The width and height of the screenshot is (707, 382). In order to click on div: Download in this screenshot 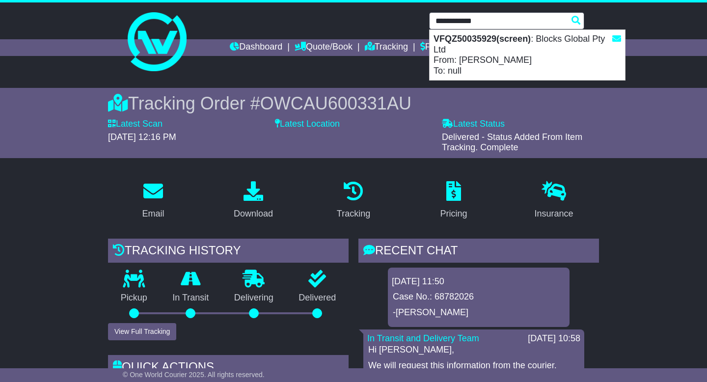, I will do `click(253, 213)`.